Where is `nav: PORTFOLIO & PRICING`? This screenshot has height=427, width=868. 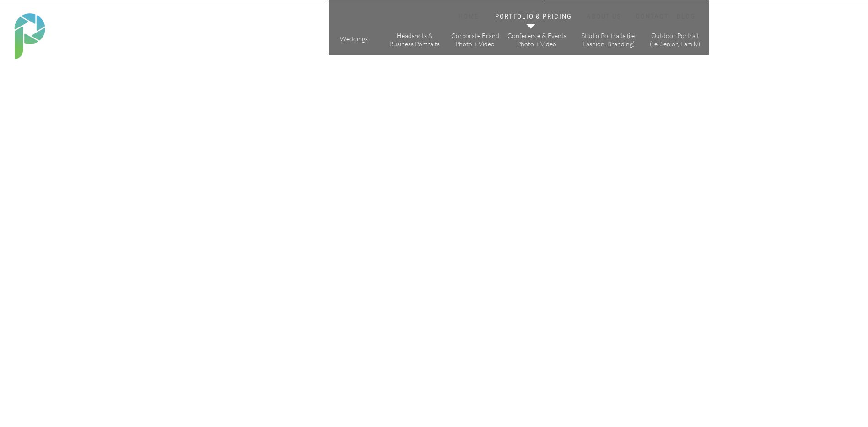
nav: PORTFOLIO & PRICING is located at coordinates (534, 17).